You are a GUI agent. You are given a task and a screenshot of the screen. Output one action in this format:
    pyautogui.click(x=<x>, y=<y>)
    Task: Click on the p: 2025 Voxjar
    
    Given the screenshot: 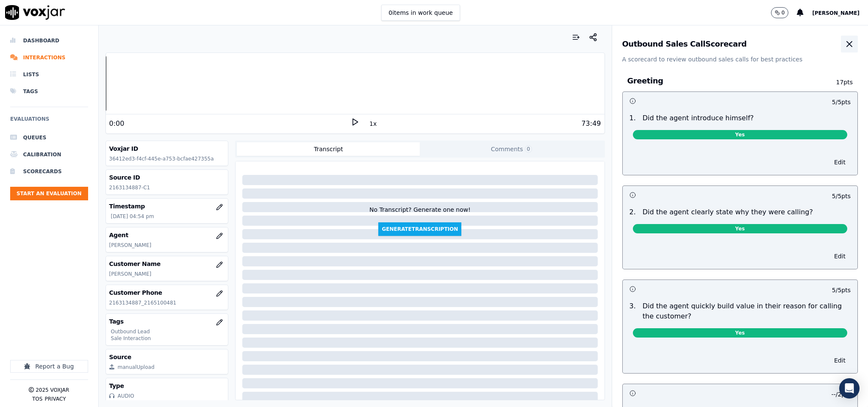 What is the action you would take?
    pyautogui.click(x=52, y=390)
    